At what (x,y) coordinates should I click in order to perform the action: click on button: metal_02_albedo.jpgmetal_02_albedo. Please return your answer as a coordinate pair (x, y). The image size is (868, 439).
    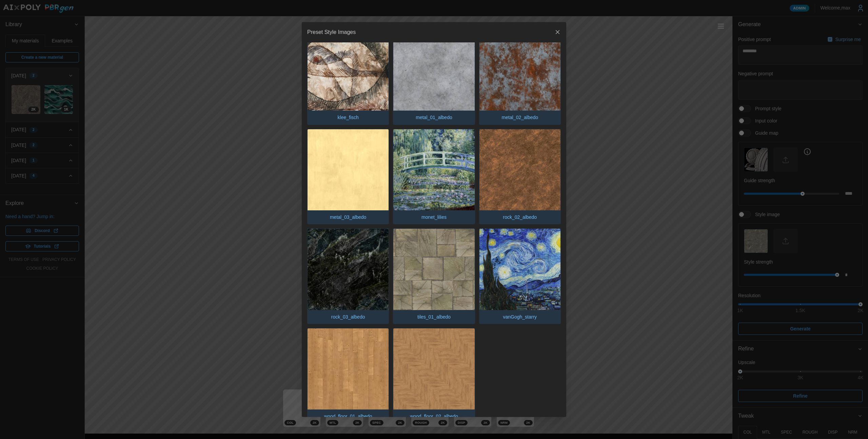
    Looking at the image, I should click on (519, 77).